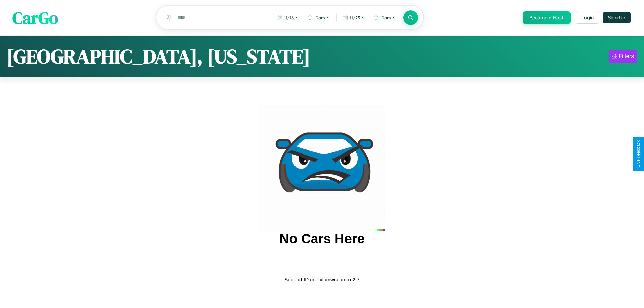 Image resolution: width=644 pixels, height=308 pixels. Describe the element at coordinates (354, 17) in the screenshot. I see `button: 11/25` at that location.